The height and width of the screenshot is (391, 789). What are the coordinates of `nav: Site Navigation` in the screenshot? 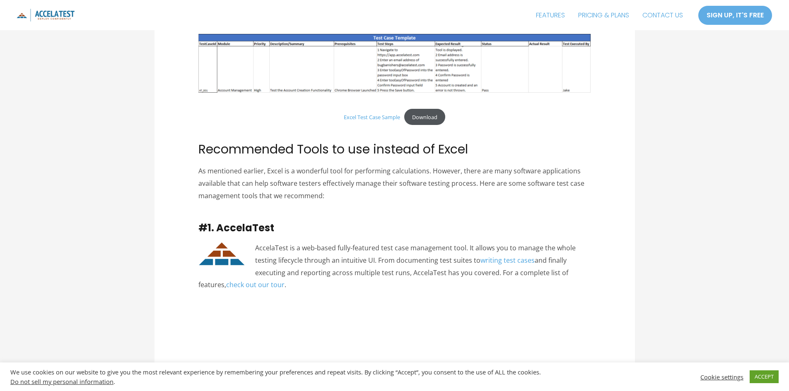 It's located at (609, 15).